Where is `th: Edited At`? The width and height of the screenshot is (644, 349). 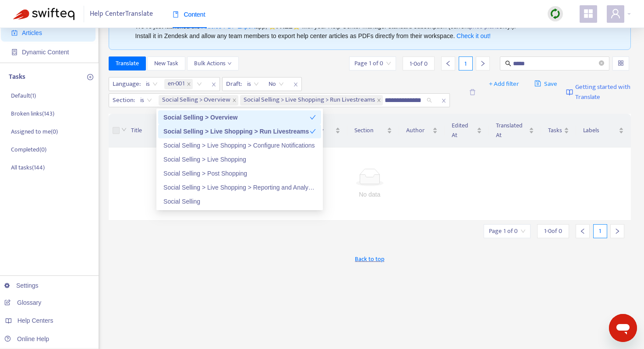
th: Edited At is located at coordinates (466, 131).